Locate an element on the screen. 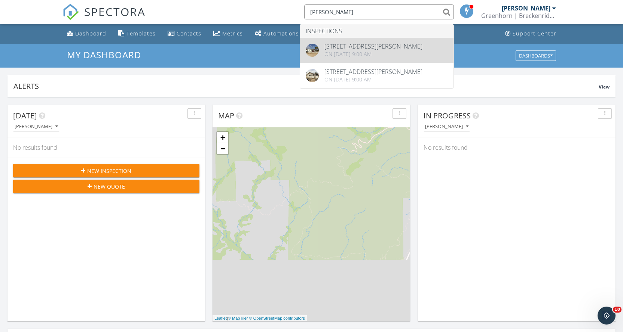  a: Contacts is located at coordinates (184, 34).